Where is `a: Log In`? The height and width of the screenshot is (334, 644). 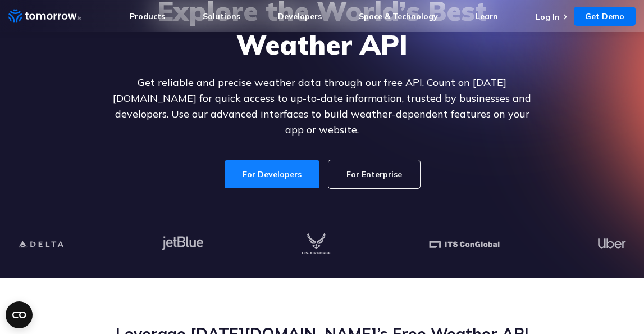
a: Log In is located at coordinates (547, 17).